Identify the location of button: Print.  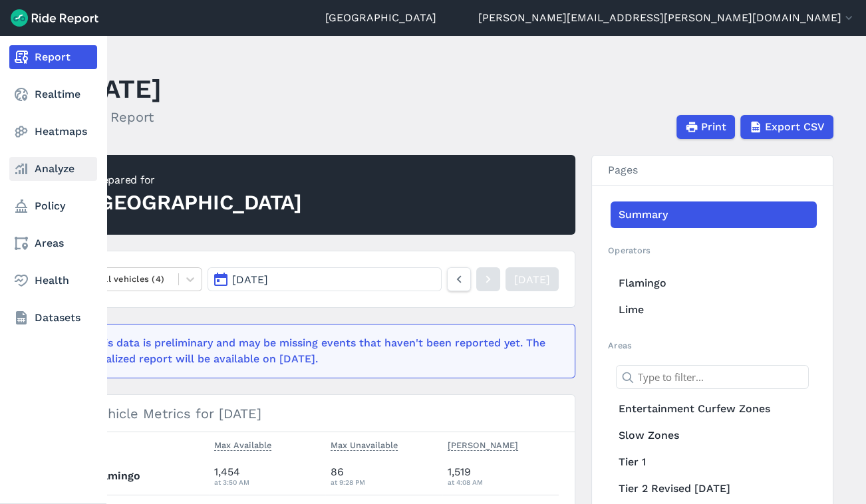
(706, 127).